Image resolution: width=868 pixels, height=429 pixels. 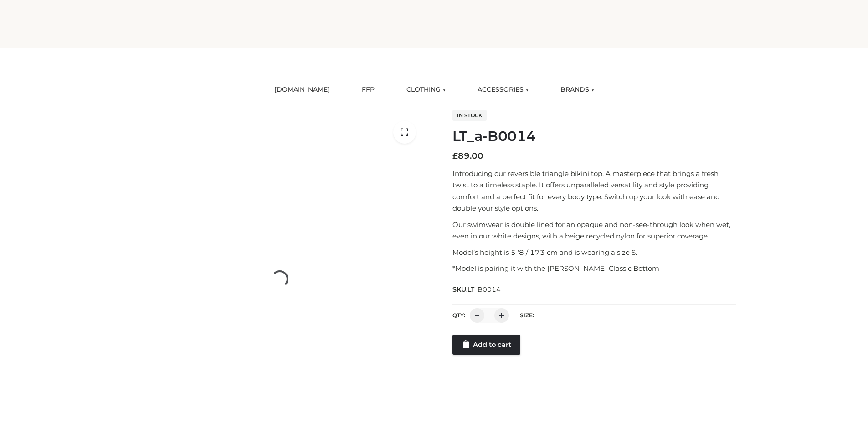 I want to click on a: FFP, so click(x=368, y=90).